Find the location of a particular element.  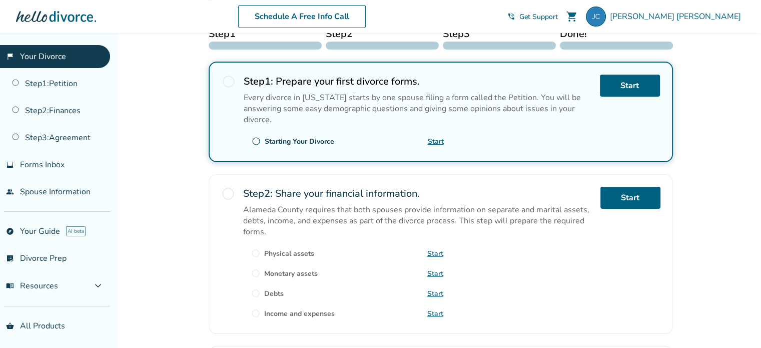

div: Starting Your Divorce is located at coordinates (299, 141).